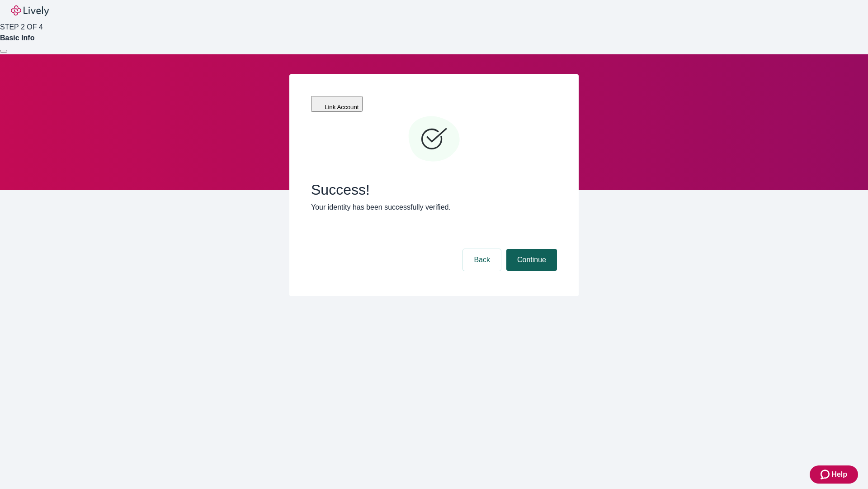 The height and width of the screenshot is (489, 868). What do you see at coordinates (434, 207) in the screenshot?
I see `p: Your identity has been successfully verified.` at bounding box center [434, 207].